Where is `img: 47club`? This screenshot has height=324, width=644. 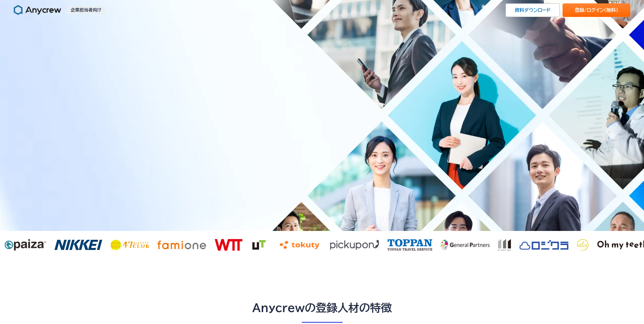 img: 47club is located at coordinates (129, 245).